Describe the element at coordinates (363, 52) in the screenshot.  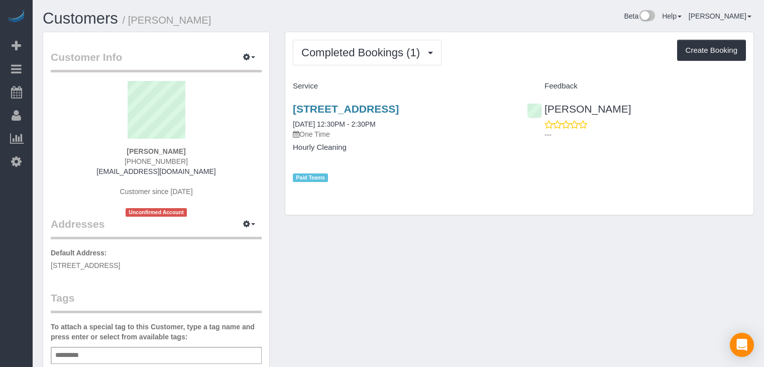
I see `span: Completed Bookings (1)` at that location.